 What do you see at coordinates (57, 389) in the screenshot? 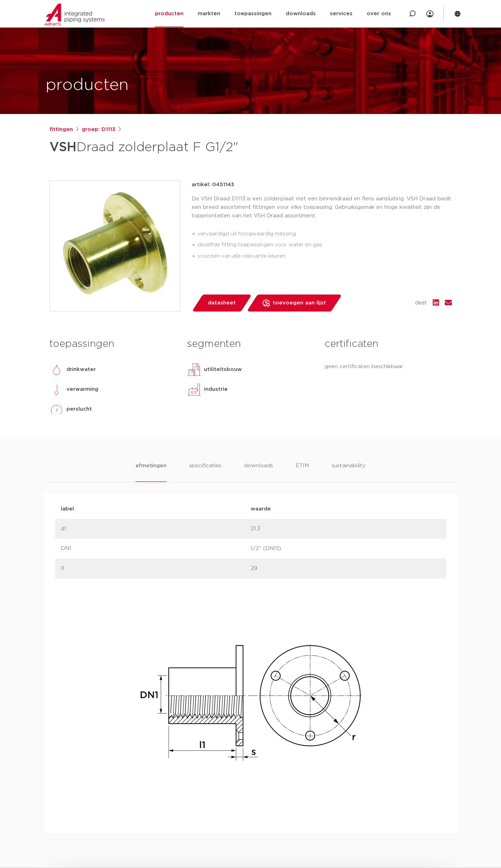
I see `img: verwarming` at bounding box center [57, 389].